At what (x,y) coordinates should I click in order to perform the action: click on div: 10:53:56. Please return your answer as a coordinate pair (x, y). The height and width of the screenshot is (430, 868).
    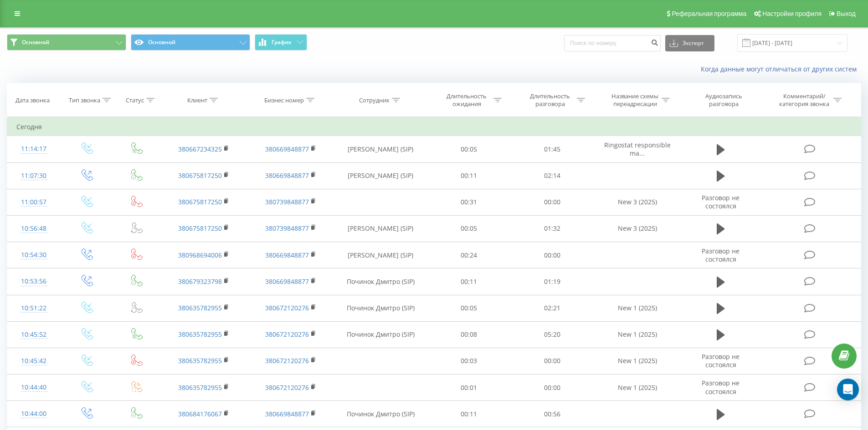
    Looking at the image, I should click on (34, 282).